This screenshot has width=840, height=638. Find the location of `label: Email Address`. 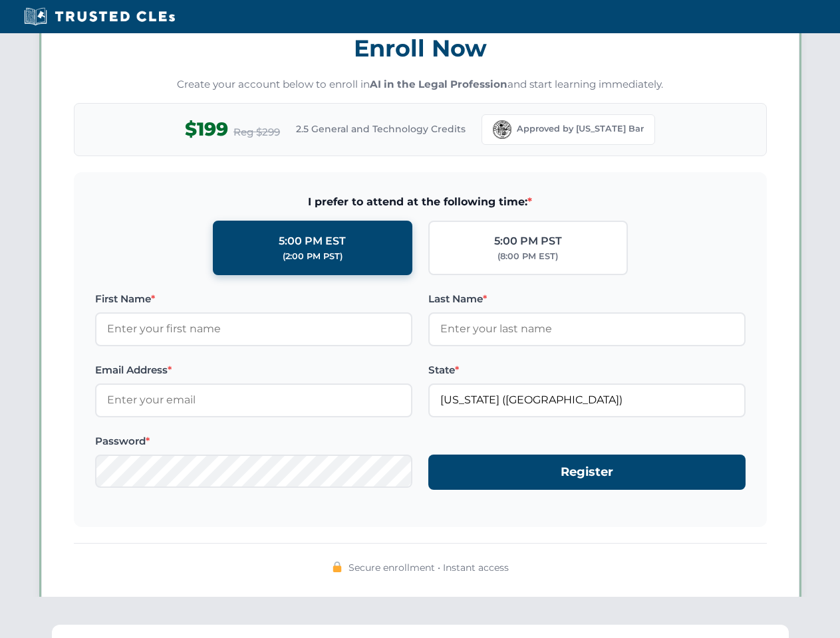

label: Email Address is located at coordinates (254, 370).